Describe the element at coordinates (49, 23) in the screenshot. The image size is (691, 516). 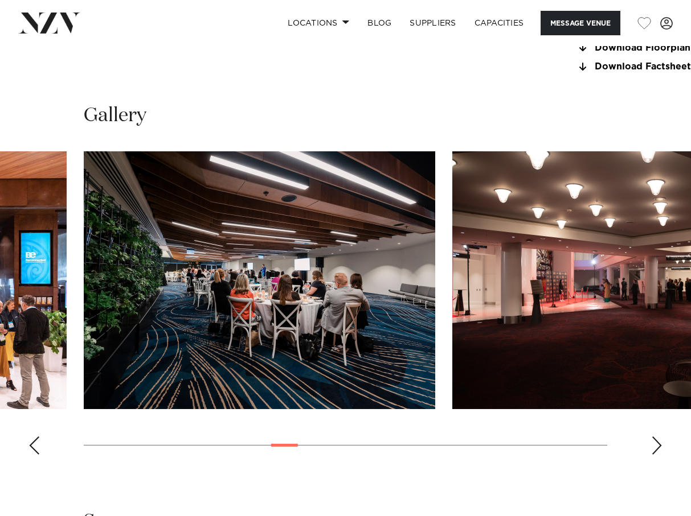
I see `img: nzv-logo.png` at that location.